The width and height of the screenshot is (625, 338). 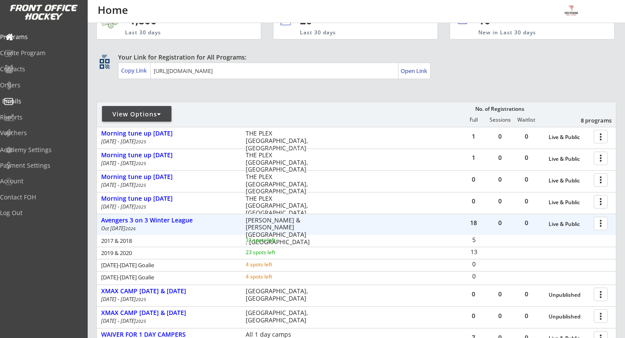 What do you see at coordinates (474, 223) in the screenshot?
I see `div: 18` at bounding box center [474, 223].